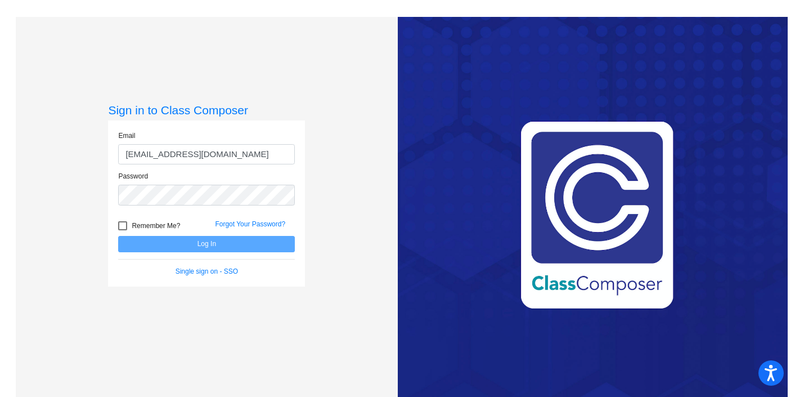 The image size is (795, 397). I want to click on a: Single sign on - SSO, so click(207, 271).